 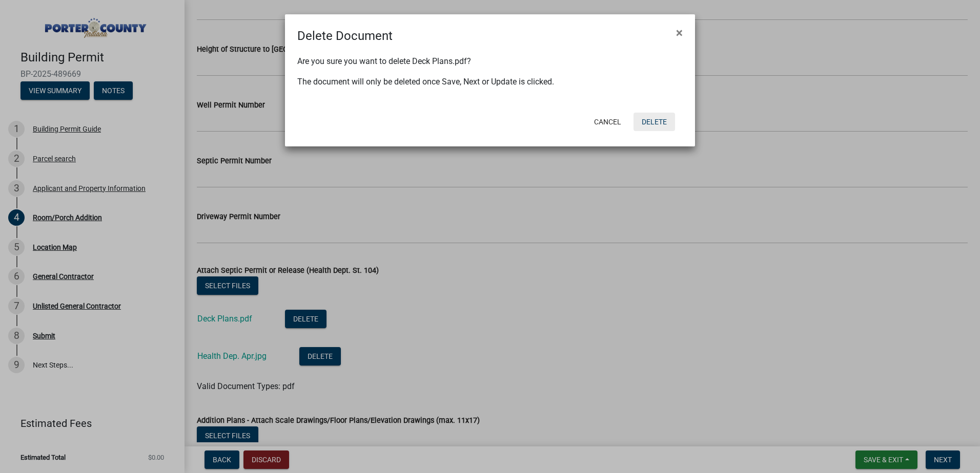 I want to click on button: Close, so click(x=679, y=33).